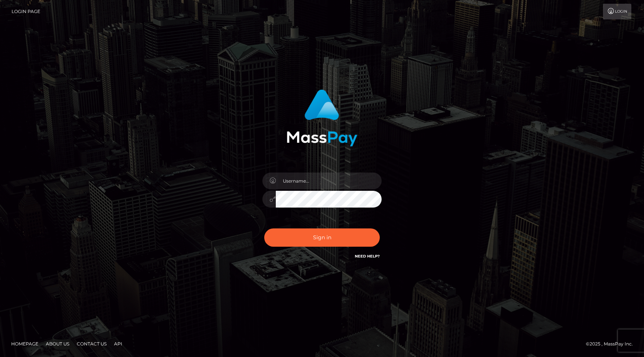  I want to click on a: Login Page, so click(26, 11).